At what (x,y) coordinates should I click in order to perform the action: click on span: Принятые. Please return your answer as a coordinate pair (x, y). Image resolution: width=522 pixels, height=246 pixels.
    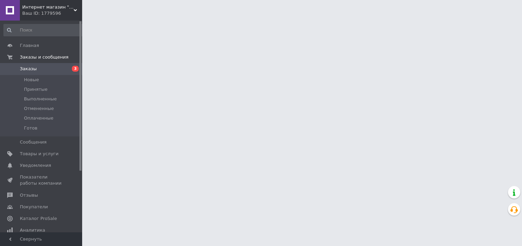
    Looking at the image, I should click on (36, 89).